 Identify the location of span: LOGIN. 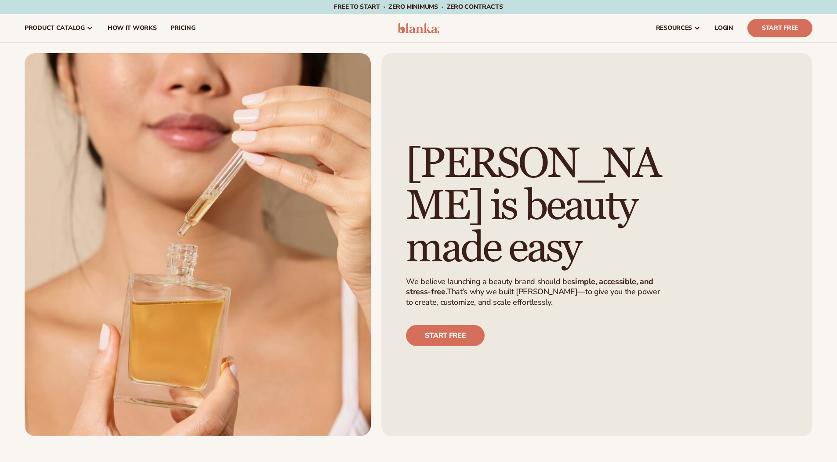
(724, 28).